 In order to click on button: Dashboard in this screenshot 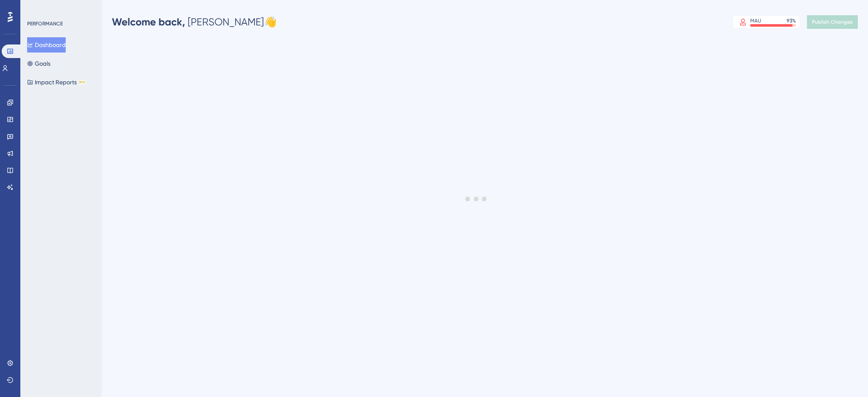, I will do `click(46, 45)`.